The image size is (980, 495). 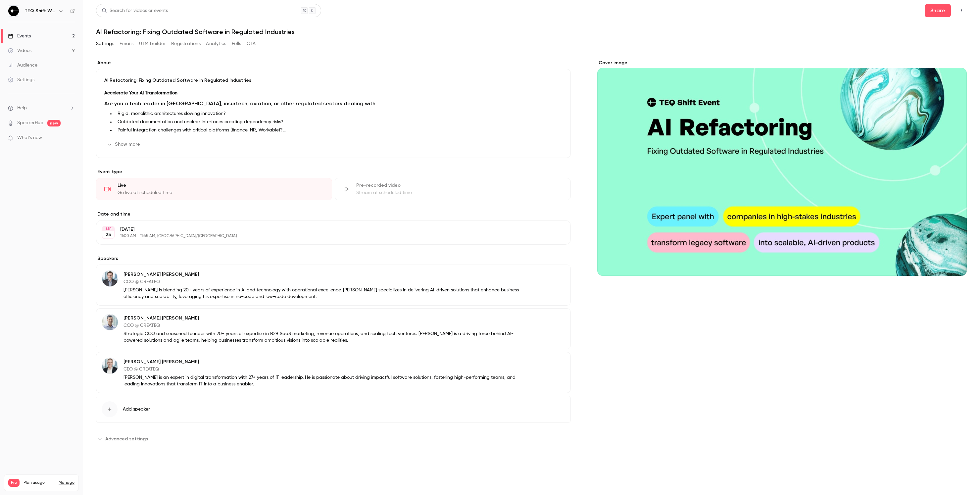 What do you see at coordinates (938, 11) in the screenshot?
I see `button: Share` at bounding box center [938, 11].